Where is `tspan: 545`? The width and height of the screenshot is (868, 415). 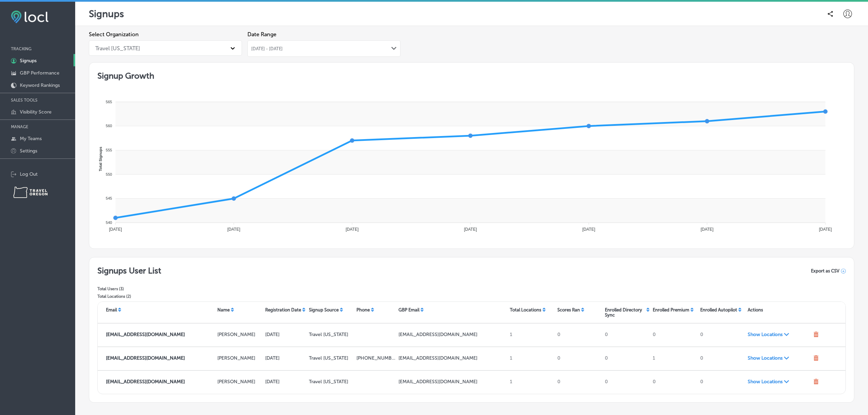 tspan: 545 is located at coordinates (109, 199).